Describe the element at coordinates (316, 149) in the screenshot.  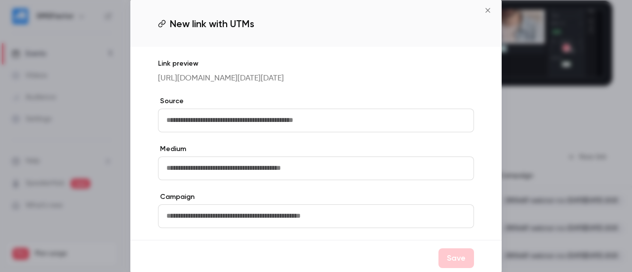
I see `label: Medium` at that location.